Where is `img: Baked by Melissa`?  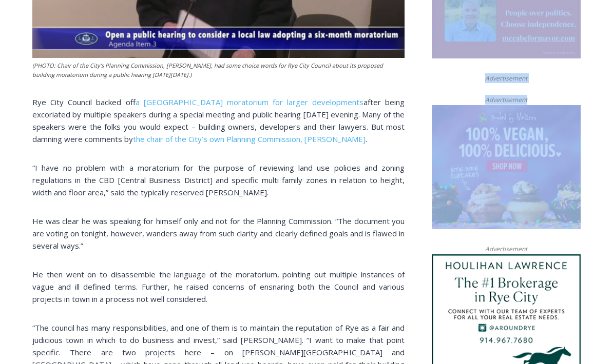 img: Baked by Melissa is located at coordinates (506, 167).